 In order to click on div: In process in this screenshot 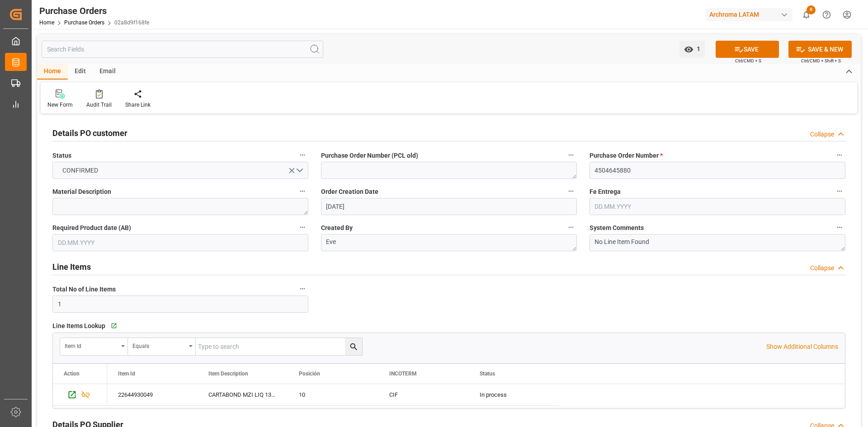, I will do `click(514, 395)`.